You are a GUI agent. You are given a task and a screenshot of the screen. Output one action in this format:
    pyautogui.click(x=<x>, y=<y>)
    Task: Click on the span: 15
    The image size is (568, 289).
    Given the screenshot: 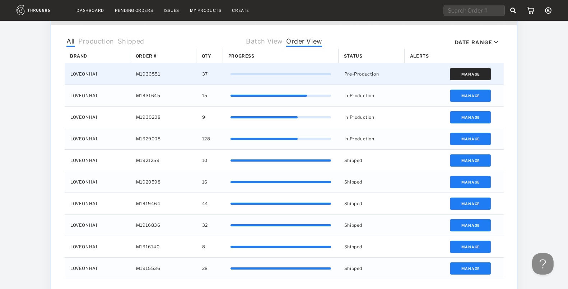 What is the action you would take?
    pyautogui.click(x=205, y=96)
    